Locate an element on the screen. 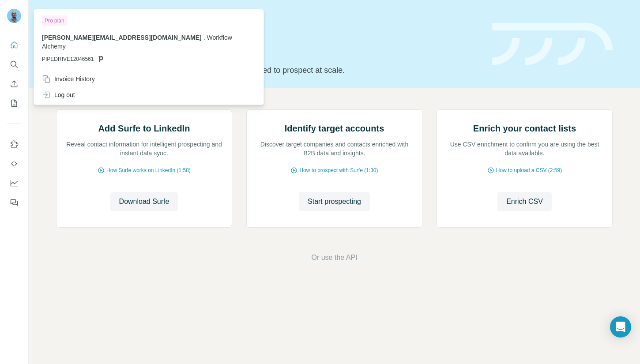  span: Start prospecting is located at coordinates (335, 202).